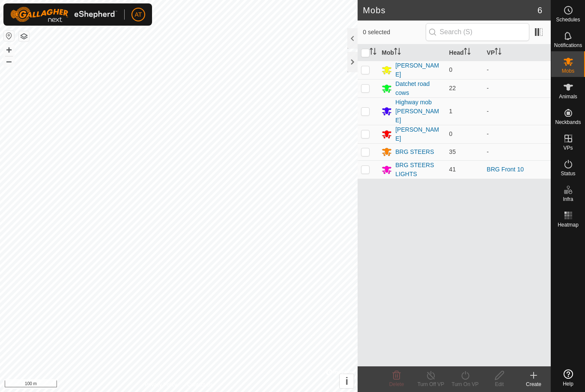 This screenshot has height=392, width=585. Describe the element at coordinates (568, 71) in the screenshot. I see `span: Mobs` at that location.